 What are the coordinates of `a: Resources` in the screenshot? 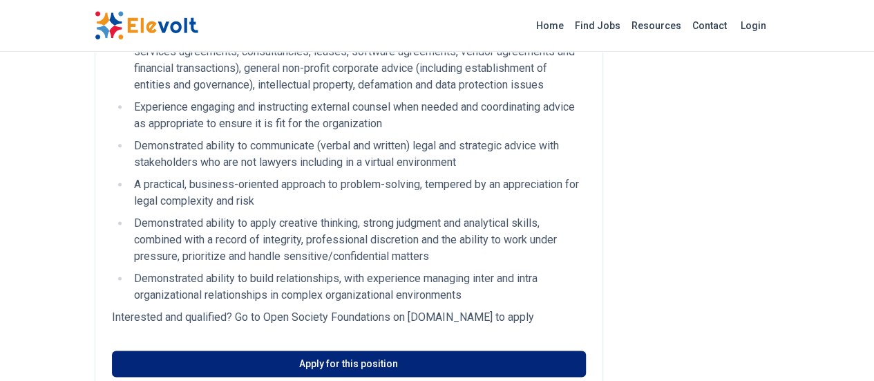 It's located at (657, 26).